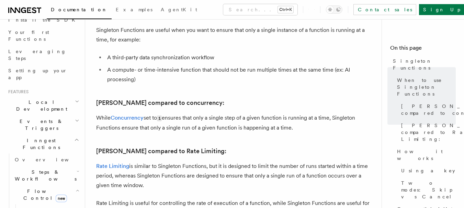  What do you see at coordinates (134, 10) in the screenshot?
I see `span: Examples` at bounding box center [134, 10].